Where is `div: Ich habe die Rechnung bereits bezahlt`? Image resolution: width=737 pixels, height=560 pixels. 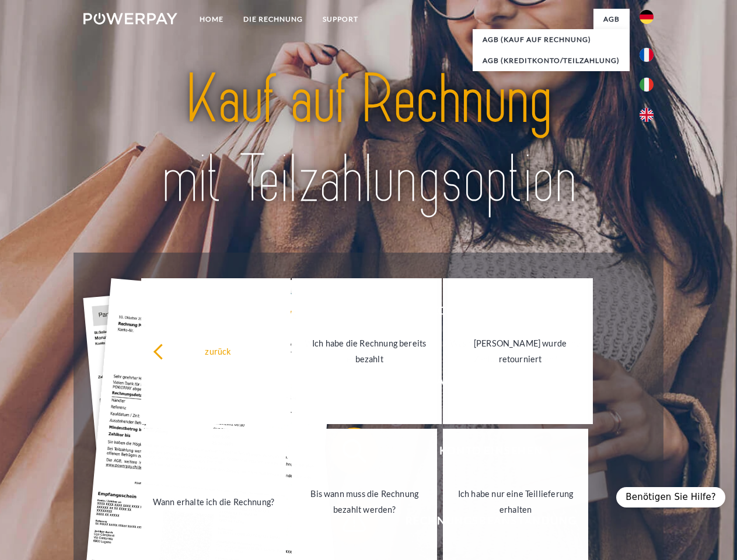
div: Ich habe die Rechnung bereits bezahlt is located at coordinates (369, 351).